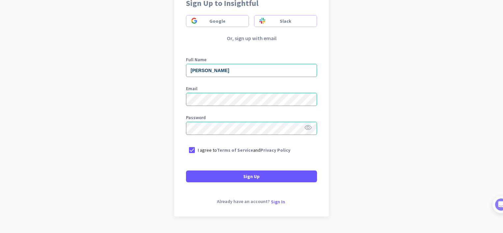  What do you see at coordinates (285, 21) in the screenshot?
I see `span: Slack` at bounding box center [285, 21].